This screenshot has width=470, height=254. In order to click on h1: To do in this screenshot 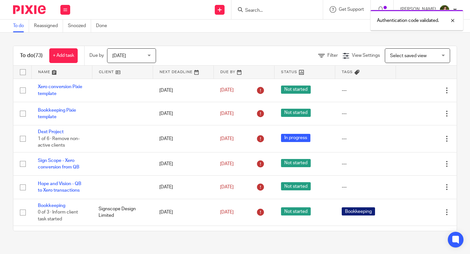, I will do `click(31, 55)`.